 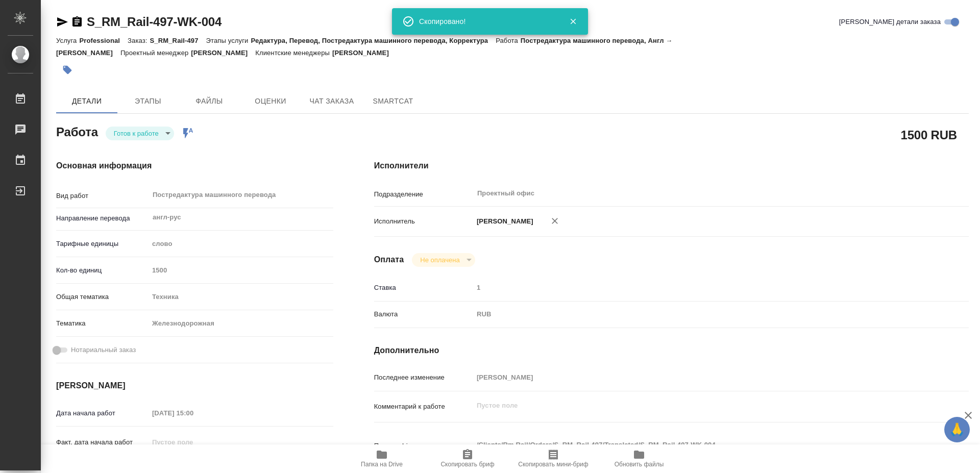 What do you see at coordinates (270, 101) in the screenshot?
I see `span: Оценки` at bounding box center [270, 101].